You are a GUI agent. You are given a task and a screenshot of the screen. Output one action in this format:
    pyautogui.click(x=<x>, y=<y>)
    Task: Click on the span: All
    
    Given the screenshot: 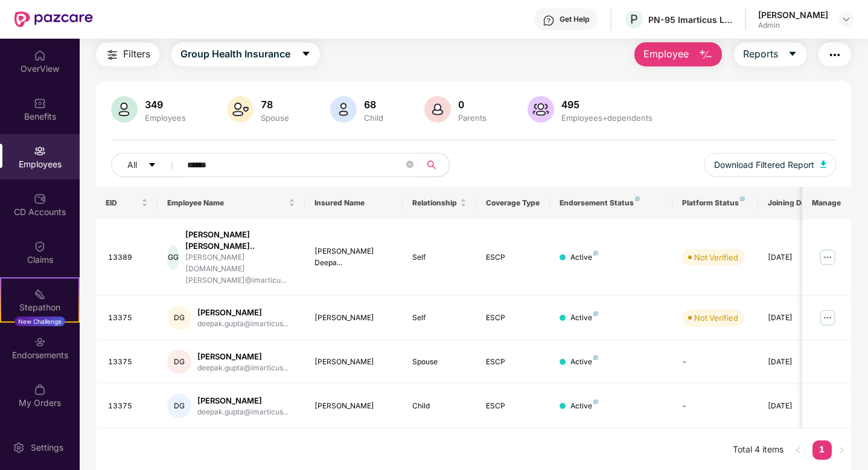 What is the action you would take?
    pyautogui.click(x=132, y=165)
    